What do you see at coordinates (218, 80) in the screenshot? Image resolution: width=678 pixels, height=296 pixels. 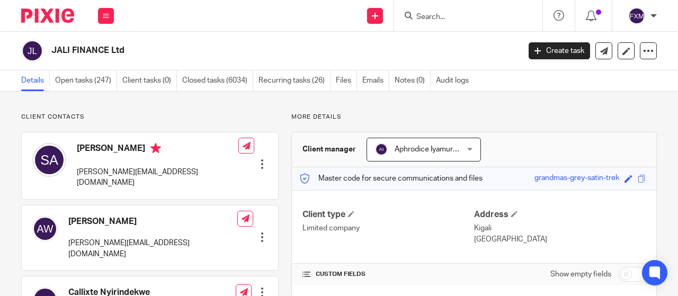 I see `a: Closed tasks (6034)` at bounding box center [218, 80].